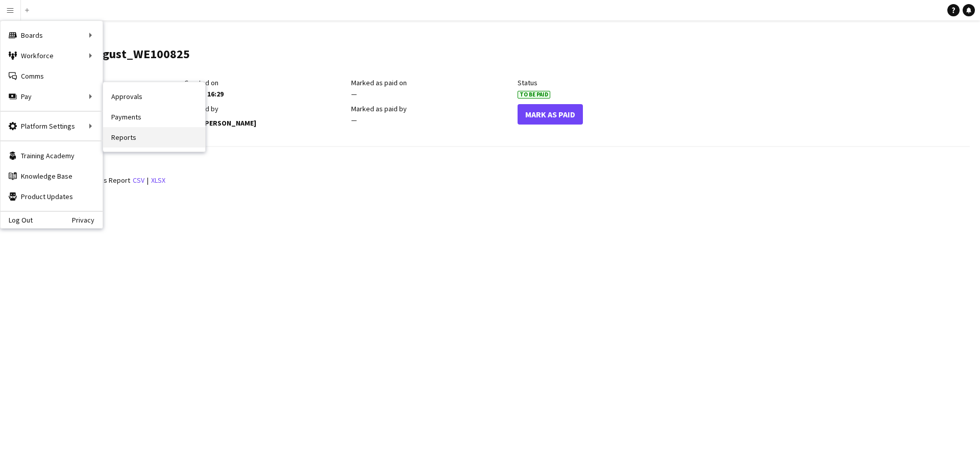 The height and width of the screenshot is (465, 980). What do you see at coordinates (494, 162) in the screenshot?
I see `h3: Reports` at bounding box center [494, 162].